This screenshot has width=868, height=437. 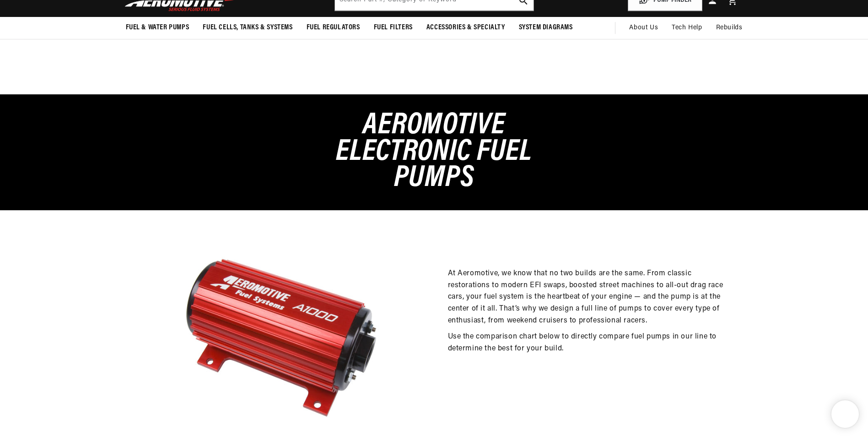 I want to click on span: Tech Help, so click(x=687, y=28).